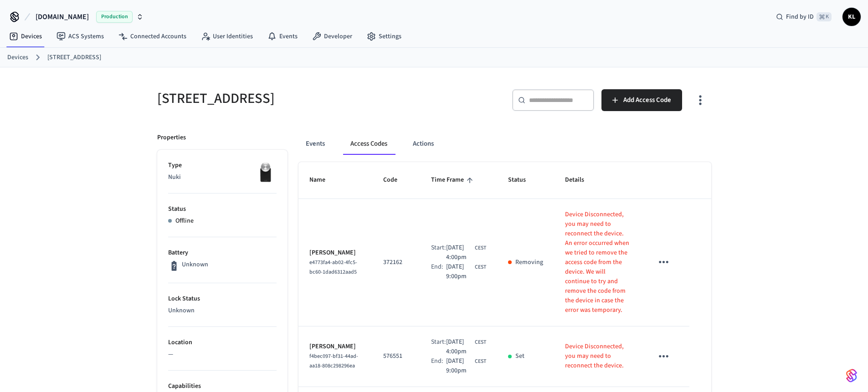 This screenshot has width=868, height=392. What do you see at coordinates (396, 356) in the screenshot?
I see `p: 576551` at bounding box center [396, 356].